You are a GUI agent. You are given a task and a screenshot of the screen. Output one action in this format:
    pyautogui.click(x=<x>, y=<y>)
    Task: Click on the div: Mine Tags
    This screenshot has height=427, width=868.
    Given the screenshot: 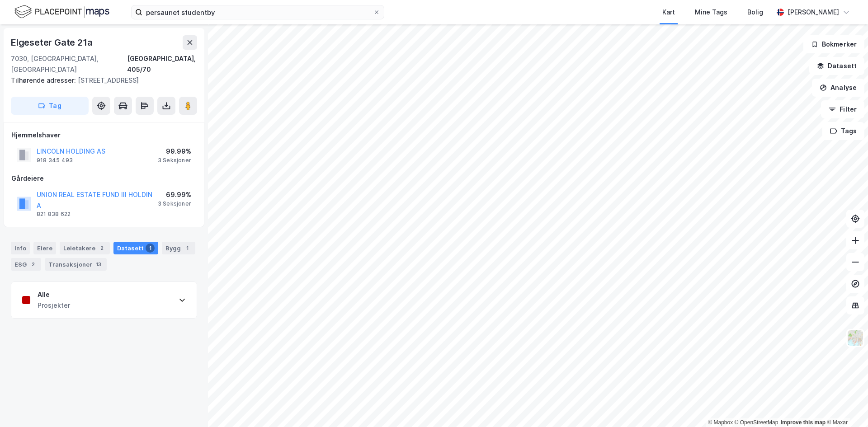 What is the action you would take?
    pyautogui.click(x=711, y=12)
    